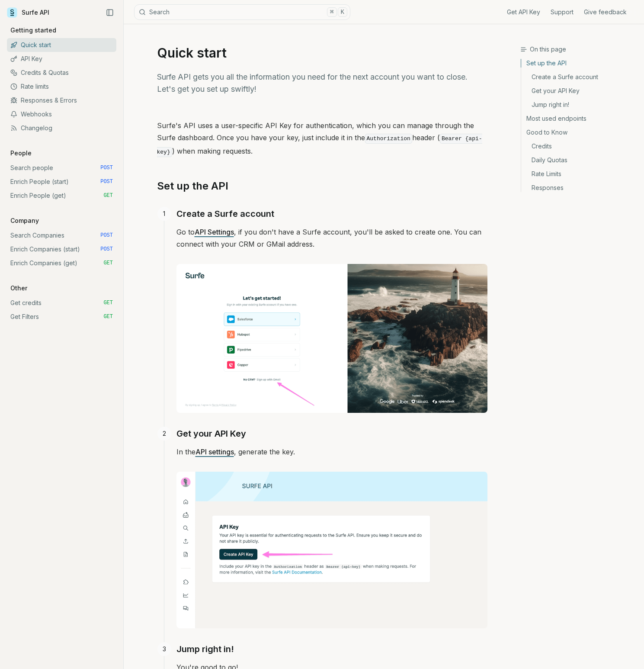 This screenshot has width=644, height=669. I want to click on p: Getting started, so click(33, 30).